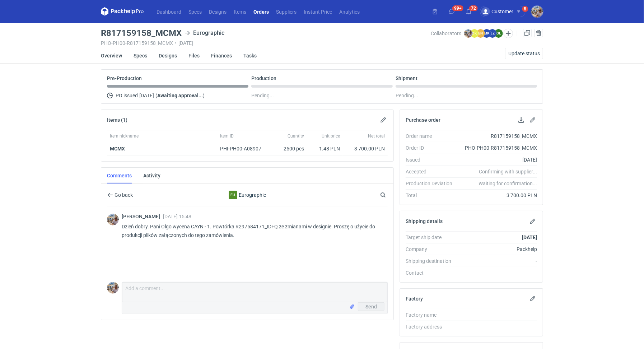 The width and height of the screenshot is (644, 349). What do you see at coordinates (481, 33) in the screenshot?
I see `figcaption: BN` at bounding box center [481, 33].